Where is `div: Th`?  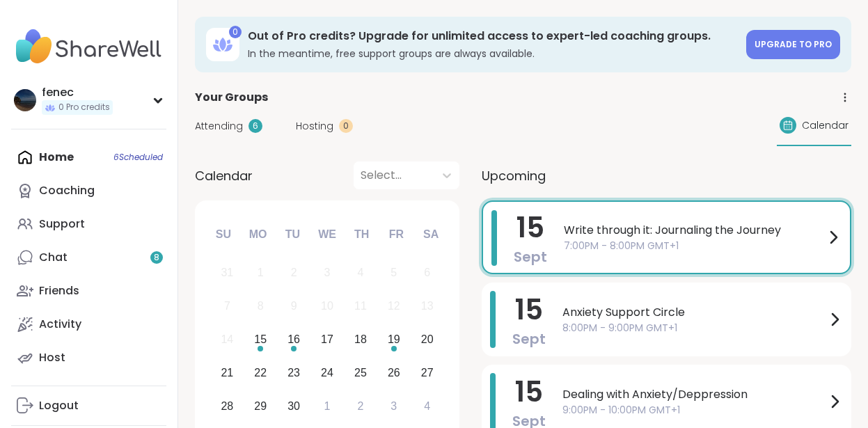
div: Th is located at coordinates (362, 235).